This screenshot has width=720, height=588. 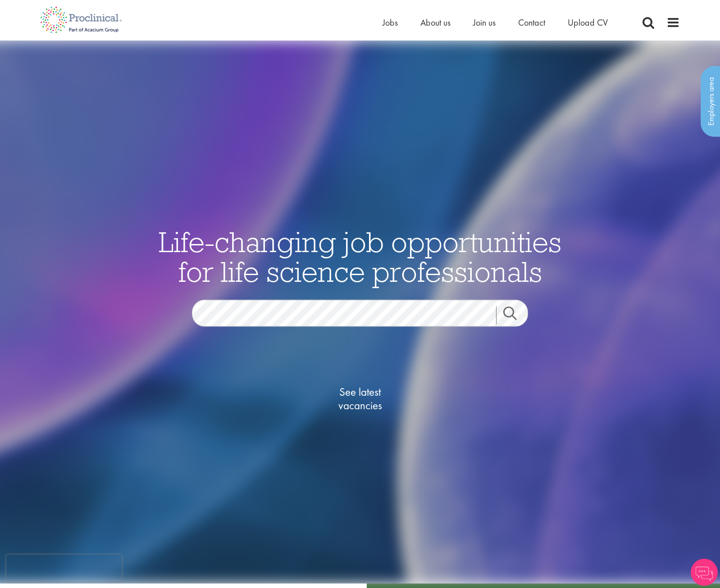 I want to click on span: Jobs, so click(x=390, y=23).